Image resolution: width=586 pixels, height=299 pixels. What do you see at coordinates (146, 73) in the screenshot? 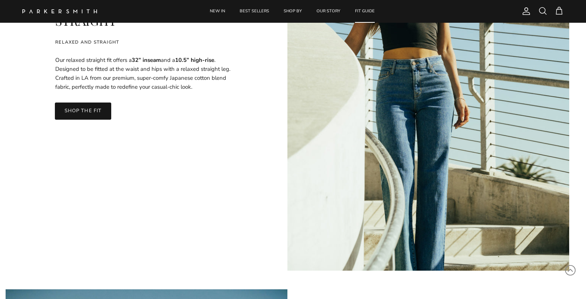
I see `p: Our relaxed straight fit offers a and a . Designed to be fitted at the waist and hips with a rela...` at bounding box center [146, 73].